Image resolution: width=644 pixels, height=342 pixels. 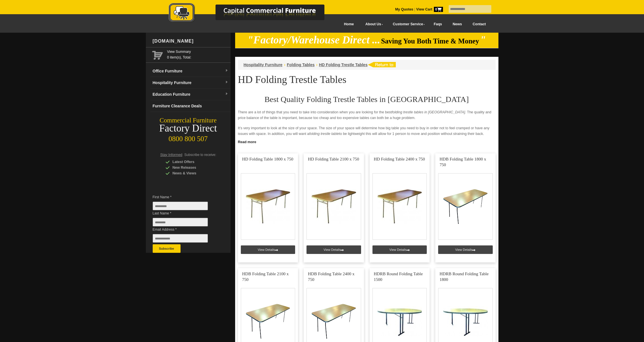 What do you see at coordinates (438, 24) in the screenshot?
I see `a: Faqs` at bounding box center [438, 24].